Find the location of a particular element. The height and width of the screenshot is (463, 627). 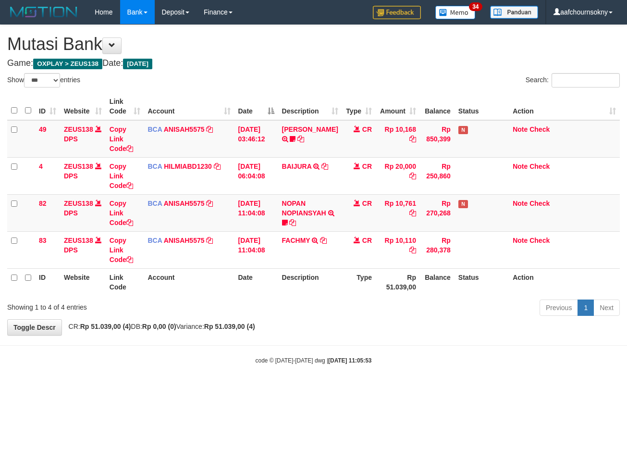

th: Link Code is located at coordinates (125, 282).